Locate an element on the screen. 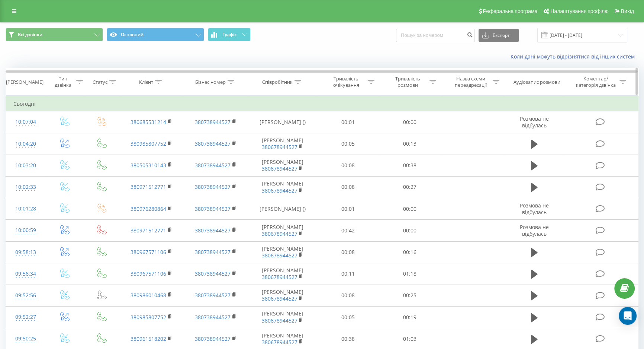 This screenshot has height=349, width=644. td: Сьогодні is located at coordinates (322, 104).